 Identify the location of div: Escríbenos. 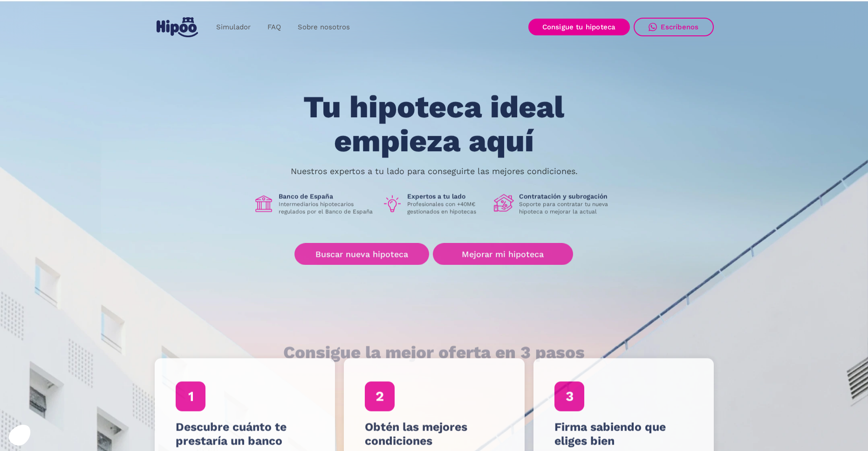
(680, 27).